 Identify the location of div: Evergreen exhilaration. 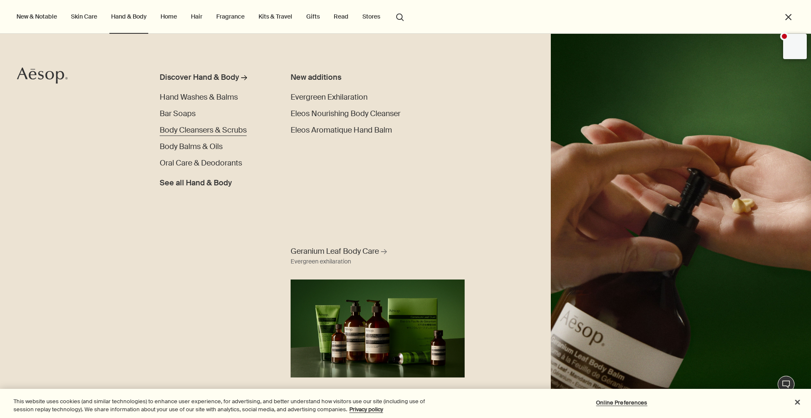
(320, 262).